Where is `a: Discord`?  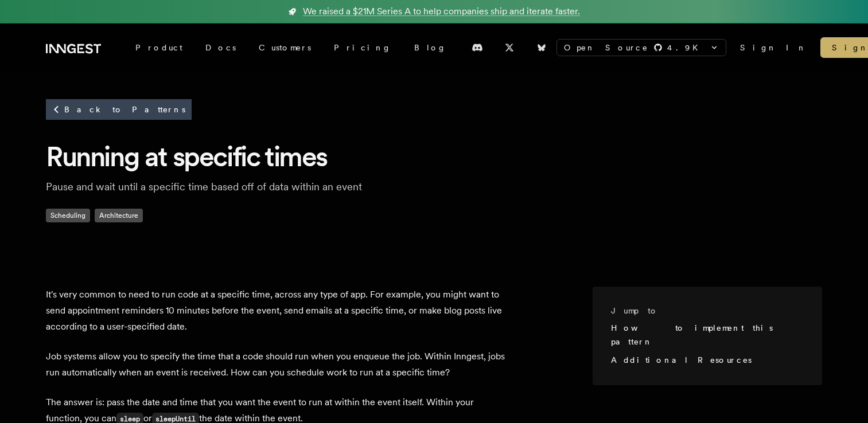 a: Discord is located at coordinates (477, 48).